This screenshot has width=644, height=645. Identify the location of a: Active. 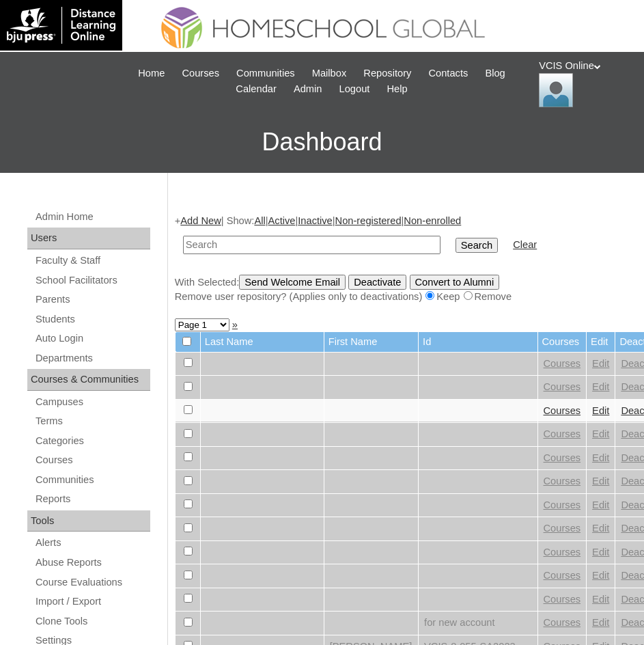
(282, 220).